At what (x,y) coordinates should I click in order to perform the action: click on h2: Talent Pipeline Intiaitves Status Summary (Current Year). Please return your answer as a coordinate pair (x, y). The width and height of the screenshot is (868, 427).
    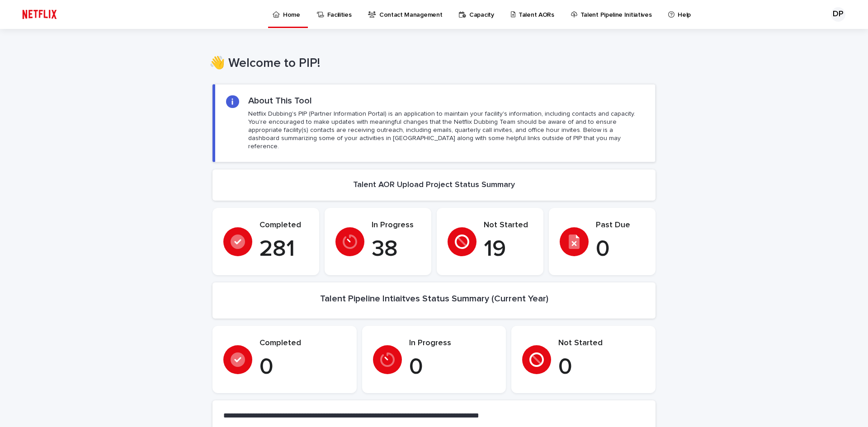
    Looking at the image, I should click on (434, 298).